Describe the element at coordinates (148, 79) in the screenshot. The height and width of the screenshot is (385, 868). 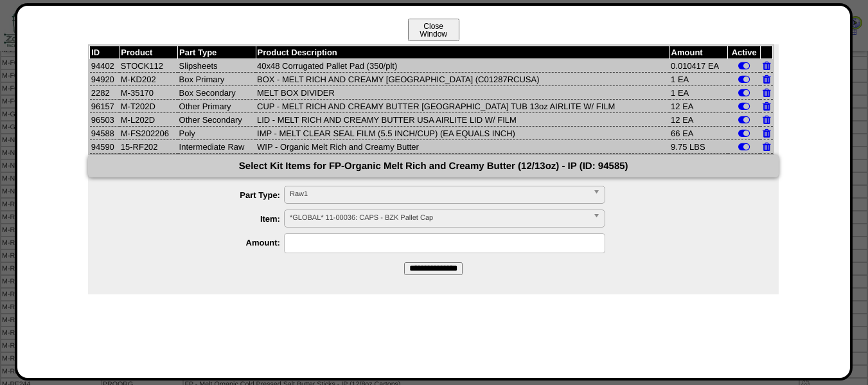
I see `td: M-KD202` at that location.